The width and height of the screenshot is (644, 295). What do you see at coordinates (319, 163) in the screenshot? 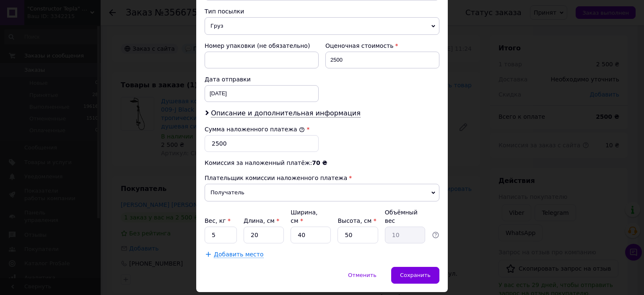
I see `span: 70 ₴` at bounding box center [319, 163].